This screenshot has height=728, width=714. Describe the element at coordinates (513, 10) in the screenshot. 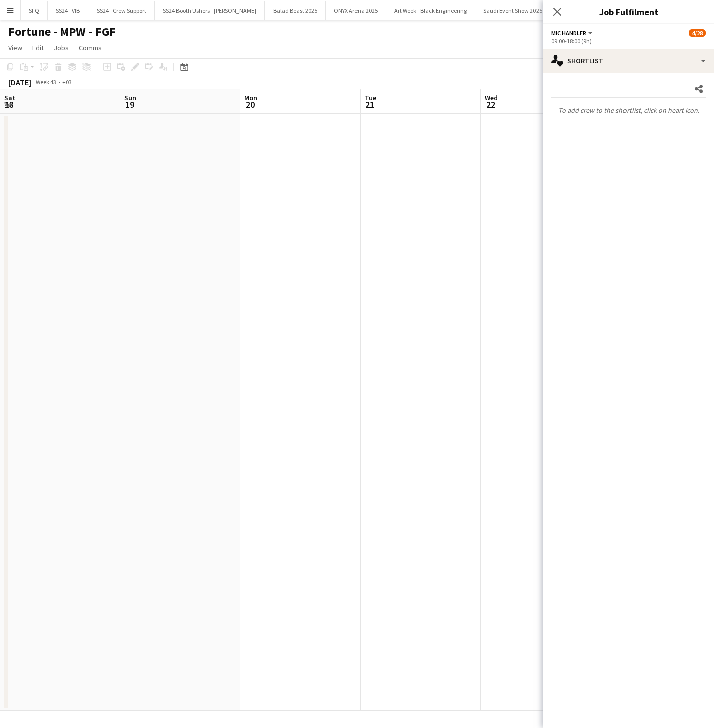

I see `button: Saudi Event Show 2025` at that location.